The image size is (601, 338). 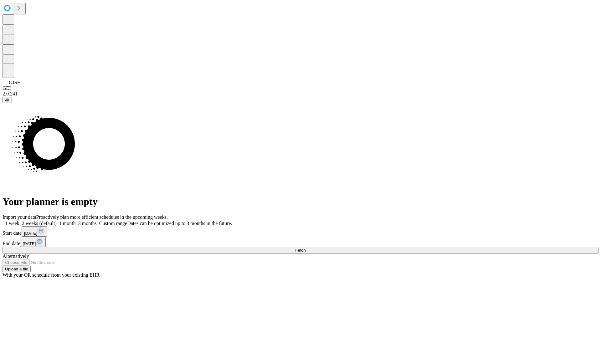 What do you see at coordinates (19, 217) in the screenshot?
I see `span: Import your data` at bounding box center [19, 217].